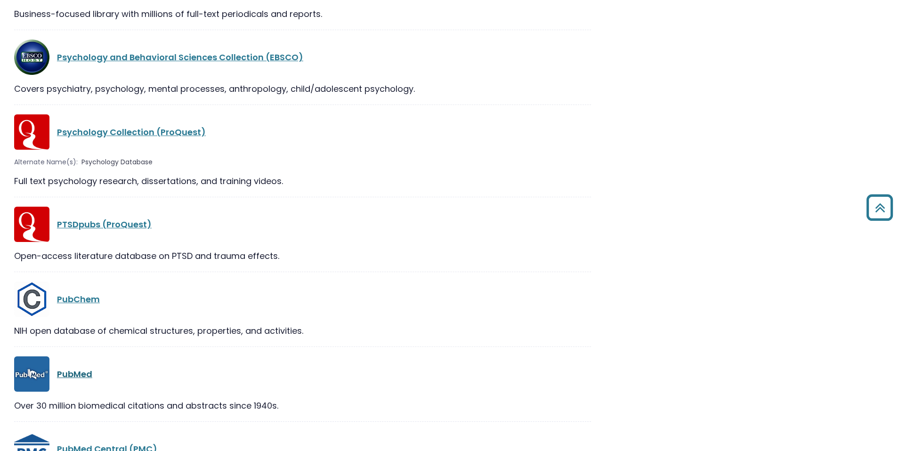 This screenshot has width=899, height=451. Describe the element at coordinates (302, 14) in the screenshot. I see `div: Business-focused library with millions of full-text periodicals and reports.` at that location.